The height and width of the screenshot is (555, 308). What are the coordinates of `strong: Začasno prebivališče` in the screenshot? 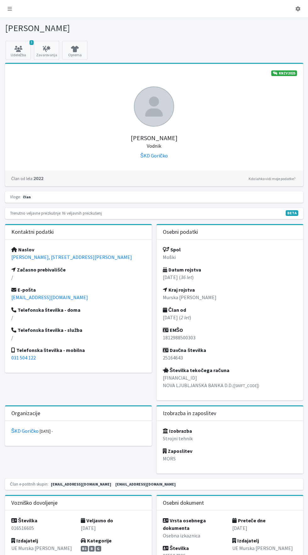 It's located at (39, 270).